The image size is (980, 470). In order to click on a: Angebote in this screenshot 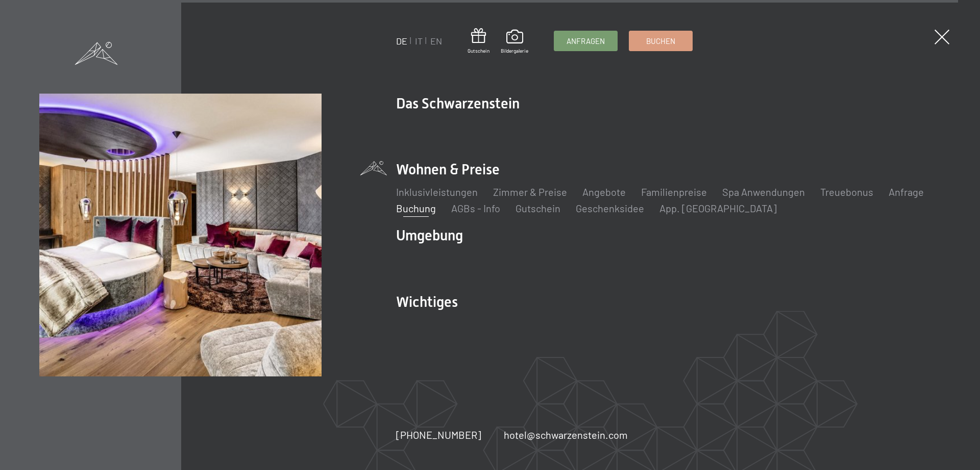, I will do `click(604, 191)`.